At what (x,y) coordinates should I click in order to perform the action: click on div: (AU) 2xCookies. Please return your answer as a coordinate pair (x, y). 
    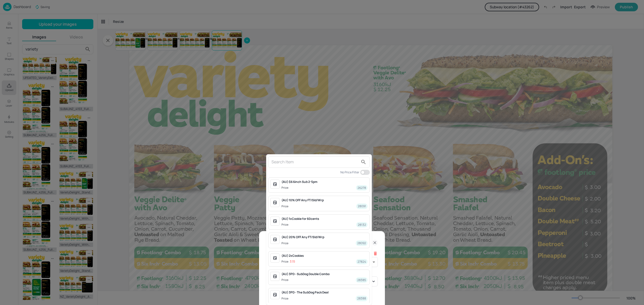
    Looking at the image, I should click on (325, 256).